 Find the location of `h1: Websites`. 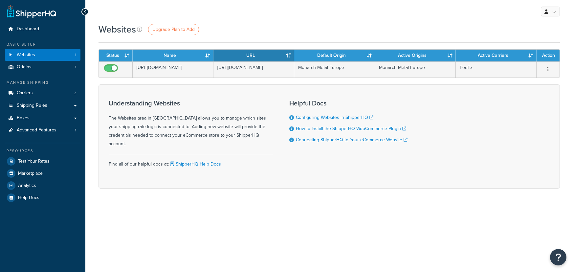

h1: Websites is located at coordinates (117, 29).